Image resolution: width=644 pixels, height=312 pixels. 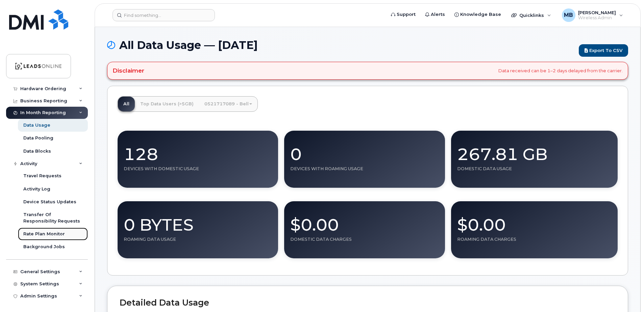 What do you see at coordinates (603, 50) in the screenshot?
I see `a: Export to CSV` at bounding box center [603, 50].